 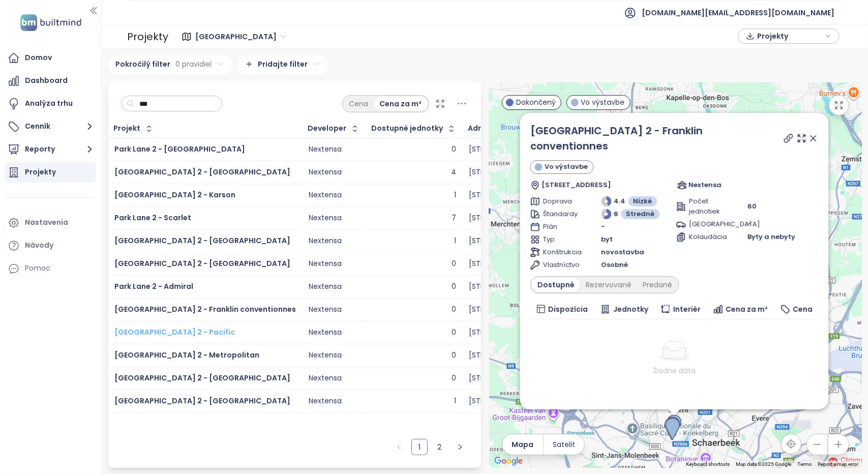 I want to click on button: Cenník, so click(x=51, y=126).